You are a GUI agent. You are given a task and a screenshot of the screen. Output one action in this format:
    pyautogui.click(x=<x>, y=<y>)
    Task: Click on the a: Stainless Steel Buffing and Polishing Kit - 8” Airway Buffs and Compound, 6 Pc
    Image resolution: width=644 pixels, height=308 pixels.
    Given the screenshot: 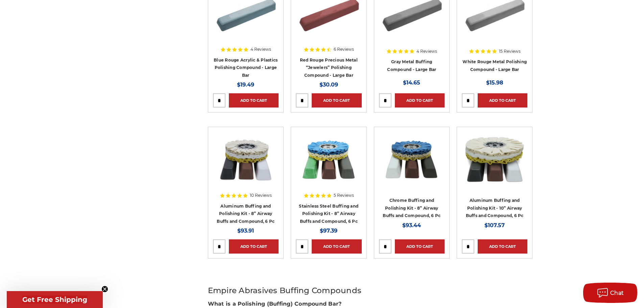 What is the action you would take?
    pyautogui.click(x=328, y=213)
    